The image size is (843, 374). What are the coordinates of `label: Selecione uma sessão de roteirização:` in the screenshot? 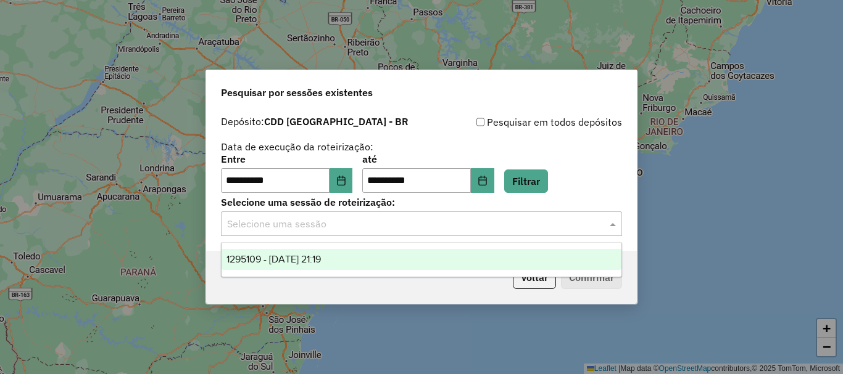 It's located at (421, 202).